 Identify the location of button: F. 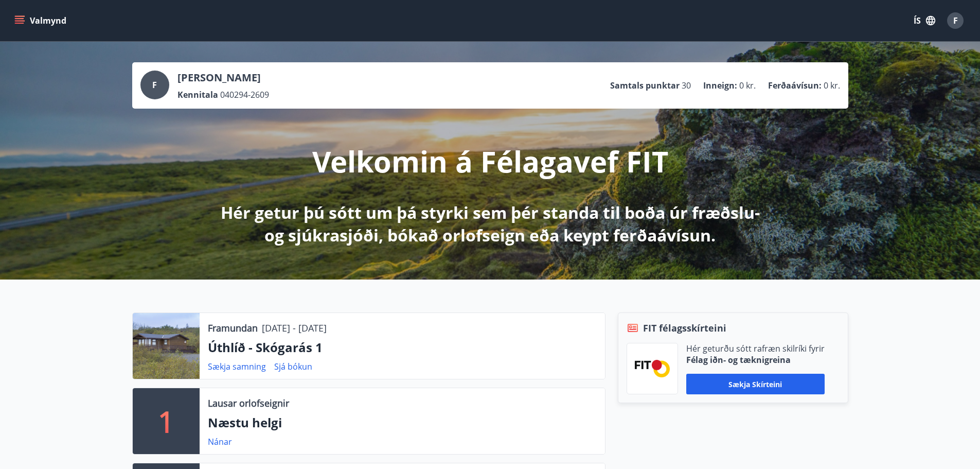
(955, 21).